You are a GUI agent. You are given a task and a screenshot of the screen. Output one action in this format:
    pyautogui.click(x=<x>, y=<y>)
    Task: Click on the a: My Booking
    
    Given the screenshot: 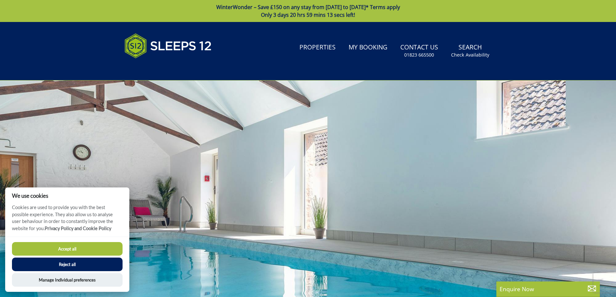 What is the action you would take?
    pyautogui.click(x=368, y=48)
    